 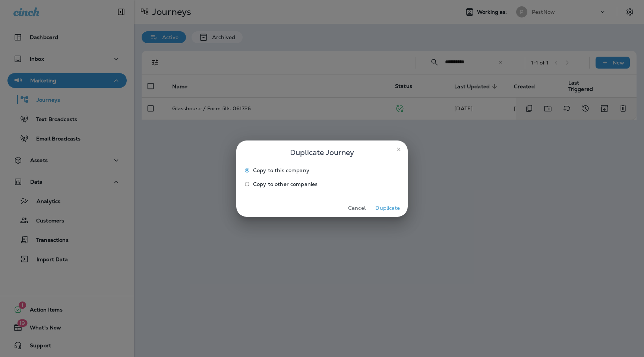 I want to click on span: Copy to this company, so click(x=281, y=170).